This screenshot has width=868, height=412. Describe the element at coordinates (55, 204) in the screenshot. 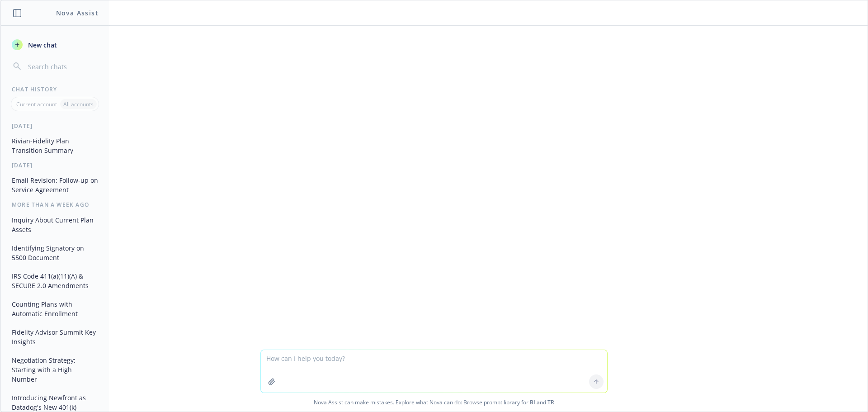

I see `div: More than a week ago` at that location.